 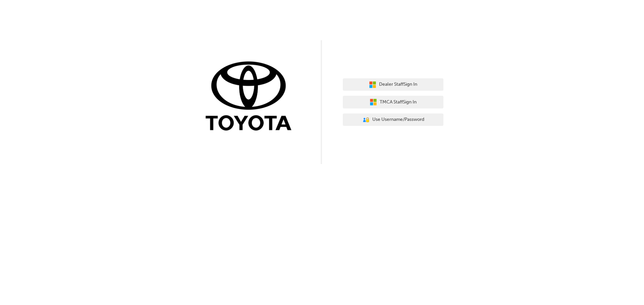 What do you see at coordinates (393, 85) in the screenshot?
I see `button: Dealer StaffSign In` at bounding box center [393, 85].